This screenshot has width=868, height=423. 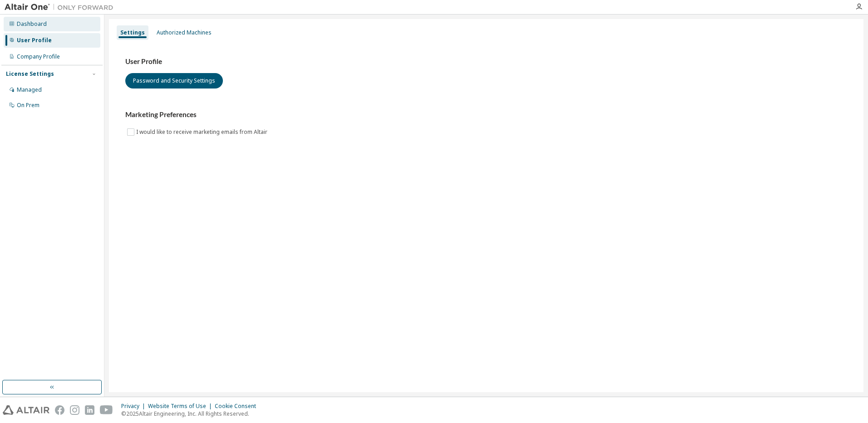 I want to click on img: linkedin.svg, so click(x=89, y=410).